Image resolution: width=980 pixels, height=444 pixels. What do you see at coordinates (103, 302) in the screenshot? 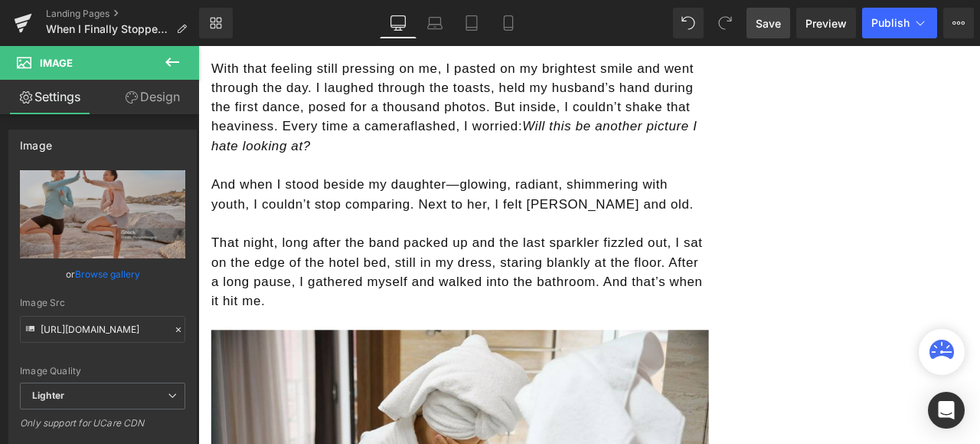
I see `div: Image Src` at bounding box center [103, 302].